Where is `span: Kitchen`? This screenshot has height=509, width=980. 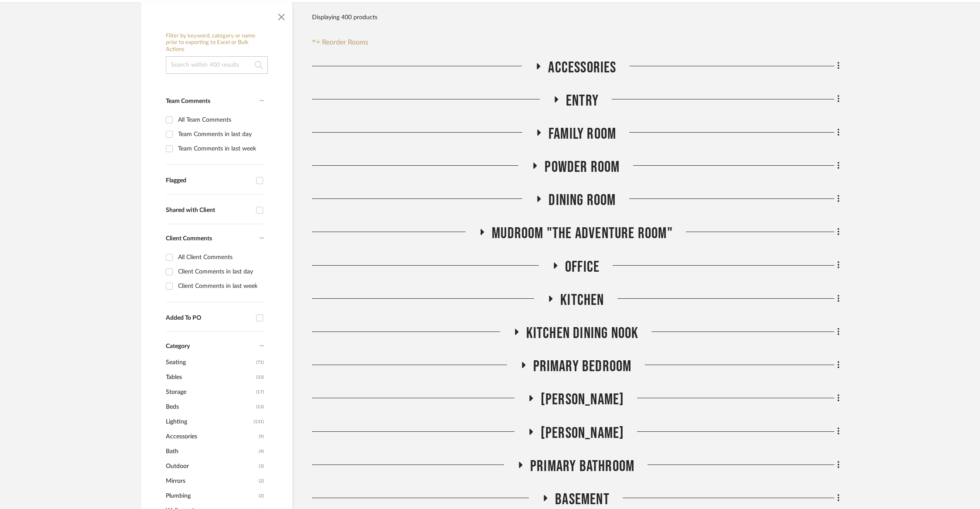 span: Kitchen is located at coordinates (582, 300).